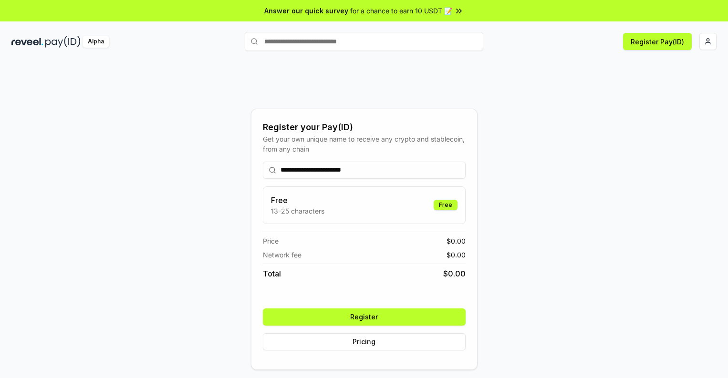 This screenshot has width=728, height=378. Describe the element at coordinates (63, 42) in the screenshot. I see `img: pay_id` at that location.